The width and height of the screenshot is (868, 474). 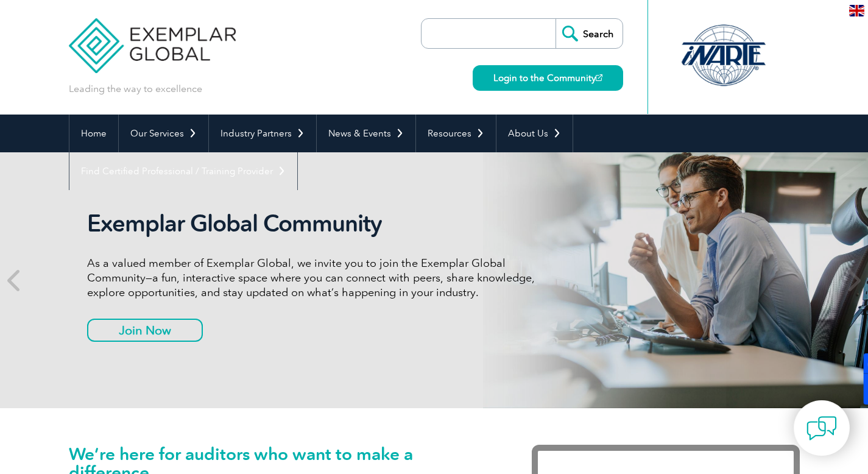 What do you see at coordinates (548, 78) in the screenshot?
I see `a: Login to the Community` at bounding box center [548, 78].